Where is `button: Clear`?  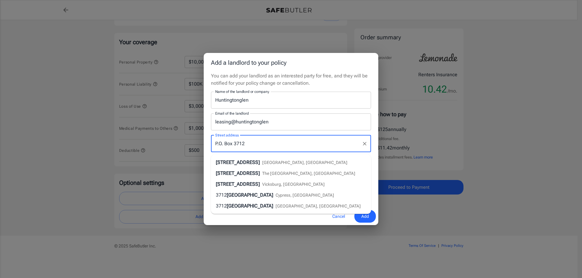 button: Clear is located at coordinates (364, 144).